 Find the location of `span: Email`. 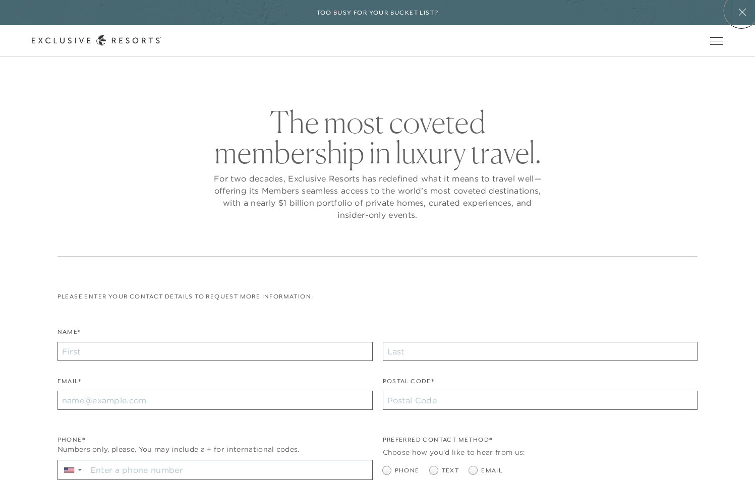

span: Email is located at coordinates (492, 471).